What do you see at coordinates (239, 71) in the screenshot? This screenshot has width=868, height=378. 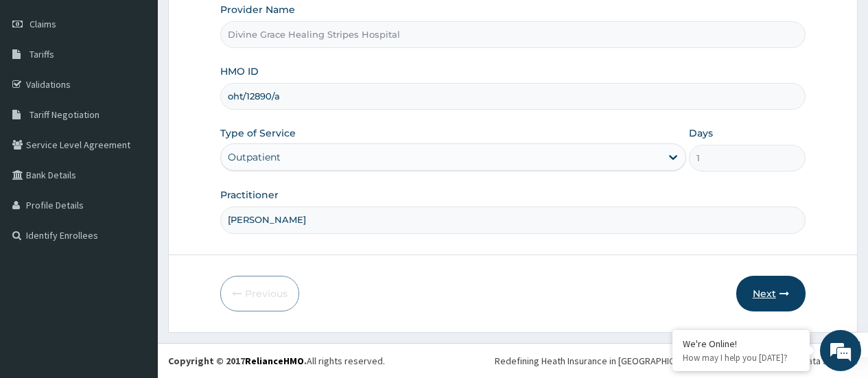 I see `label: HMO ID` at bounding box center [239, 71].